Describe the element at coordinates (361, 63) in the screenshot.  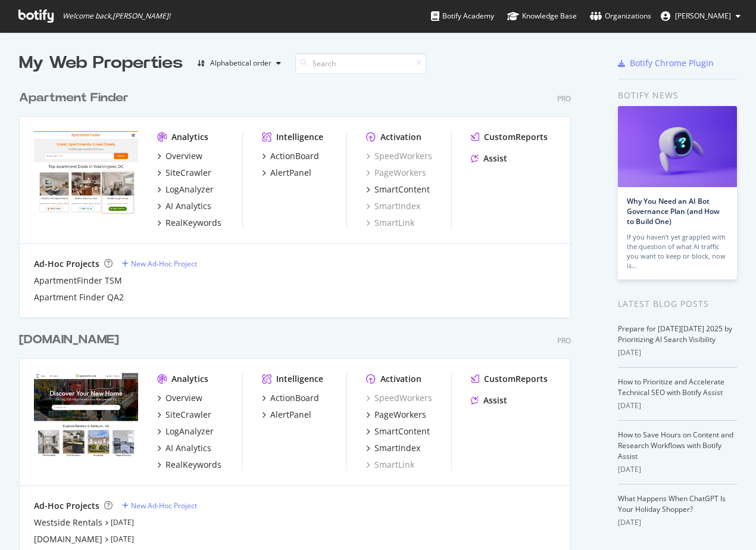
I see `input: Search` at that location.